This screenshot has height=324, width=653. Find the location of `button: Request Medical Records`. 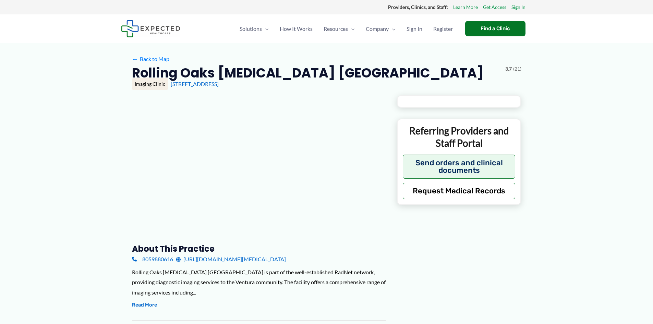

button: Request Medical Records is located at coordinates (459, 191).